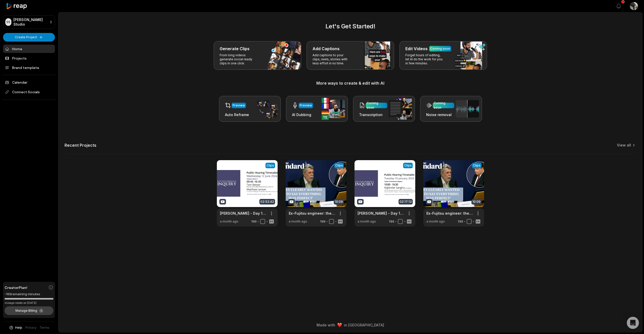  What do you see at coordinates (332, 59) in the screenshot?
I see `p: Add captions to your clips, reels, stories with less effort in no time.` at bounding box center [332, 59].